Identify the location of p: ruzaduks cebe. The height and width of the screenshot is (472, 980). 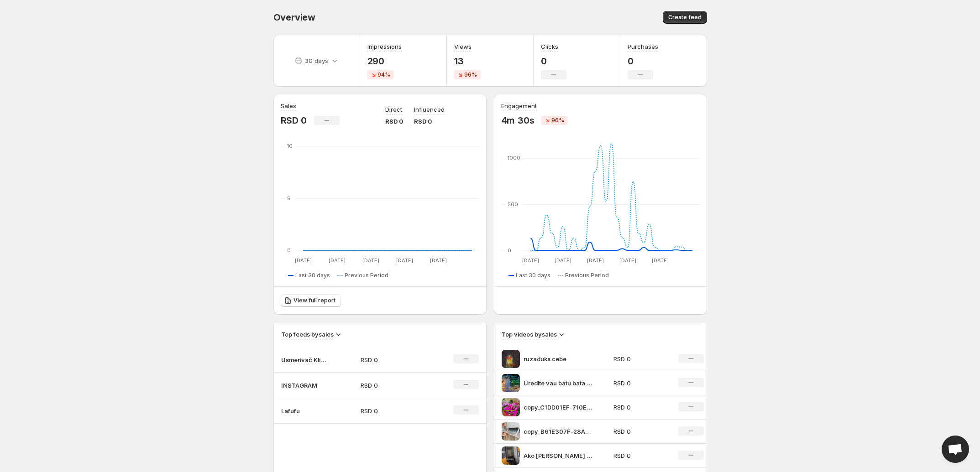
(558, 359).